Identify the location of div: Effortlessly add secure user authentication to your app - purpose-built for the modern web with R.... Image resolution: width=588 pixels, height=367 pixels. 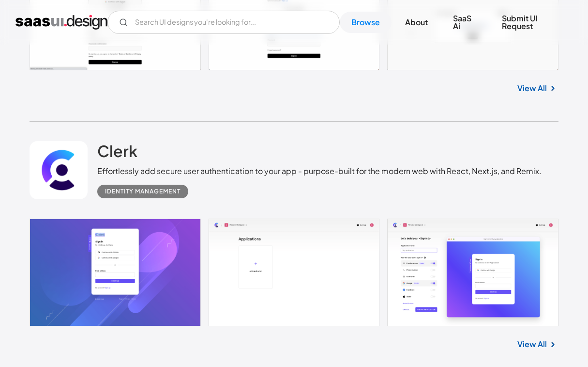
(320, 171).